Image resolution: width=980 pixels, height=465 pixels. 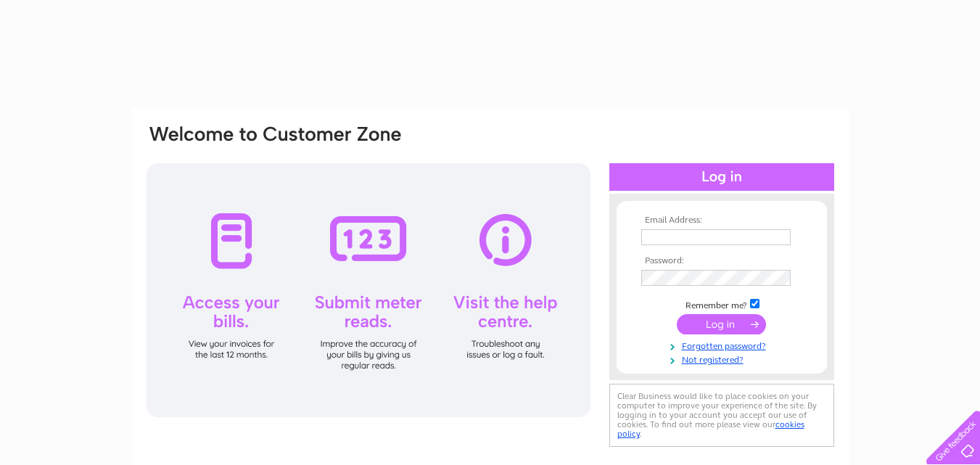 What do you see at coordinates (722, 325) in the screenshot?
I see `input: Submit` at bounding box center [722, 325].